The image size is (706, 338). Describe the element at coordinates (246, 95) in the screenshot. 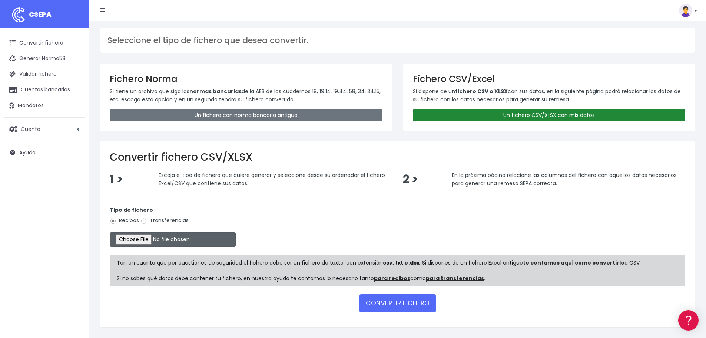

I see `p: Si tiene un archivo que siga las de la AEB de los cuadernos 19, 19.14, 19.44, 58, 34, 34.15, etc....` at that location.